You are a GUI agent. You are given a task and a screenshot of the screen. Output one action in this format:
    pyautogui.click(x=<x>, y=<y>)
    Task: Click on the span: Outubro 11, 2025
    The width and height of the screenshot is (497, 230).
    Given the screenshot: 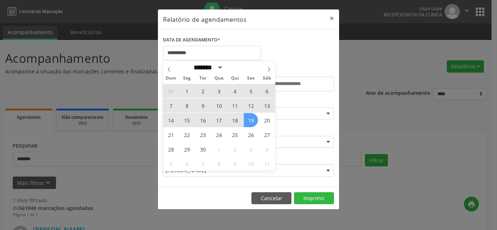 What is the action you would take?
    pyautogui.click(x=267, y=164)
    